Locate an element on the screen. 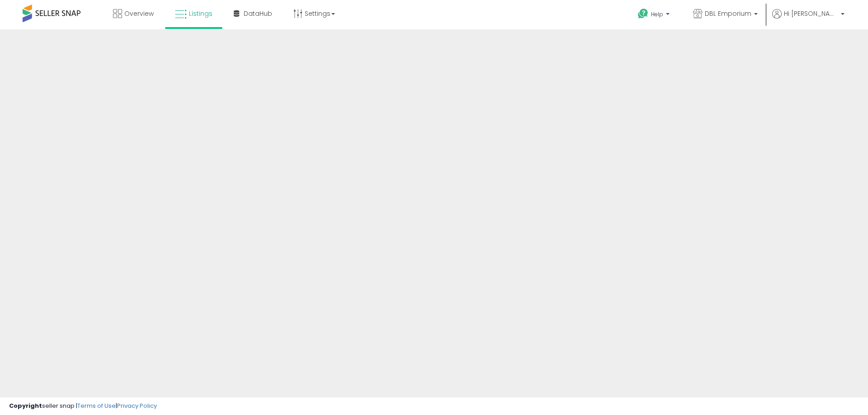 This screenshot has height=415, width=868. i: Get Help is located at coordinates (643, 13).